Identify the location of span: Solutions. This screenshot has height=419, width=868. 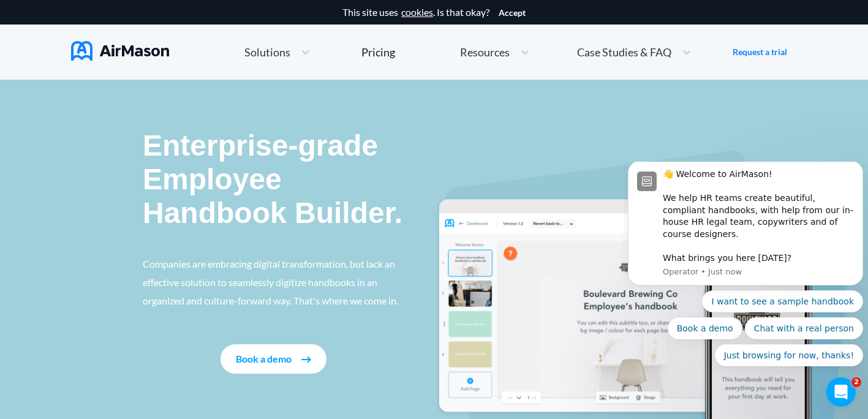
(267, 52).